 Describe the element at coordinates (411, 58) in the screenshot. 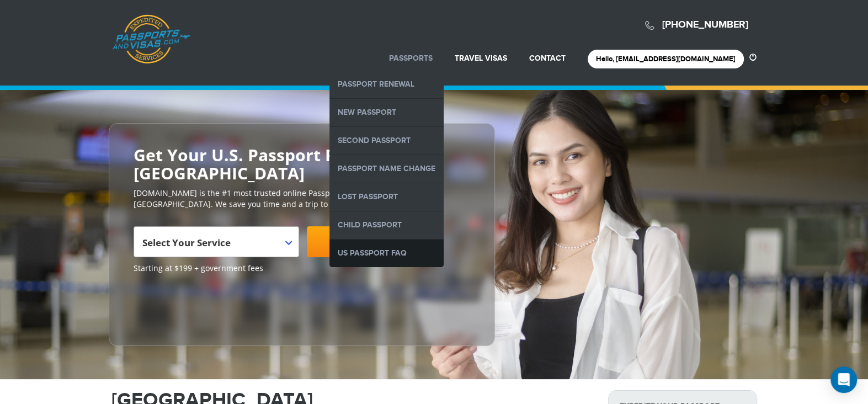

I see `a: Passports` at that location.